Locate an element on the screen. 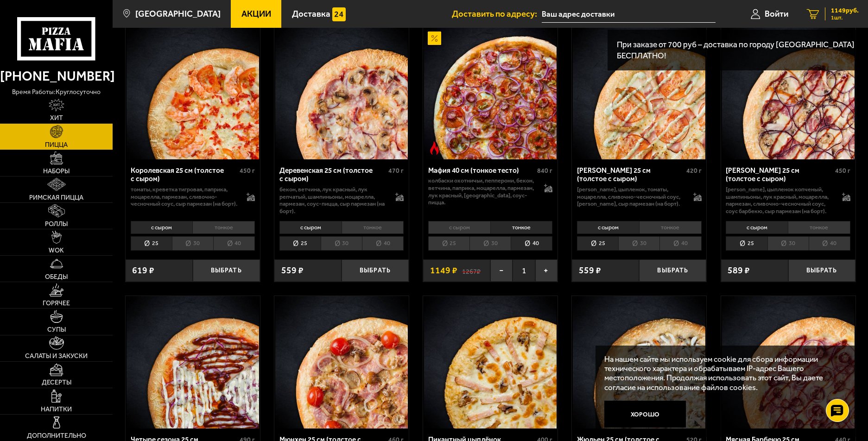 This screenshot has width=868, height=441. a: Мясная Барбекю 25 см (толстое с сыром) is located at coordinates (788, 363).